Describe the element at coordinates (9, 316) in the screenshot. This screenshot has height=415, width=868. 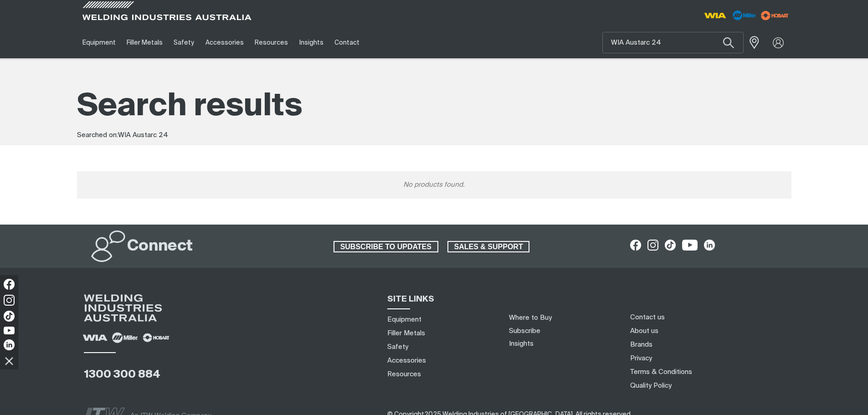
I see `img: TikTok` at that location.